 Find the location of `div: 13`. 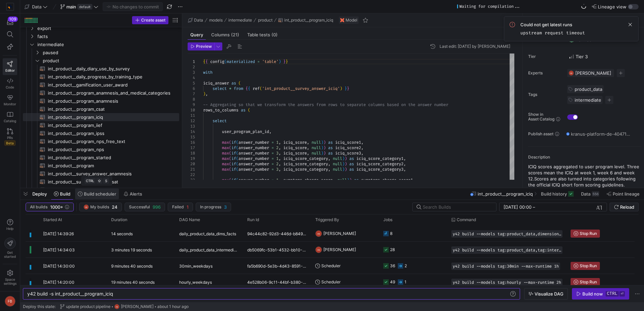

div: 13 is located at coordinates (192, 127).